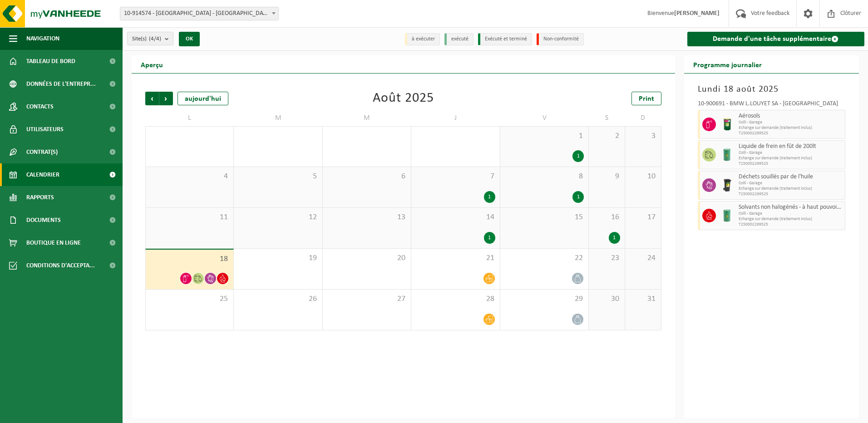 This screenshot has height=423, width=868. What do you see at coordinates (607, 136) in the screenshot?
I see `span: 2` at bounding box center [607, 136].